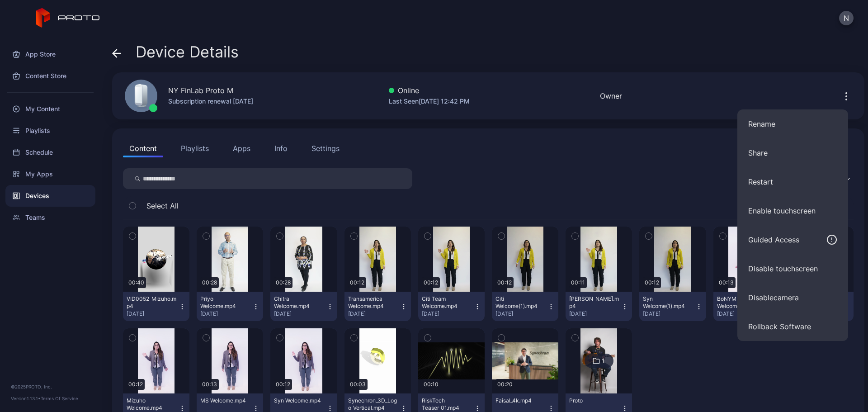  Describe the element at coordinates (792, 297) in the screenshot. I see `button: Disablecamera` at that location.